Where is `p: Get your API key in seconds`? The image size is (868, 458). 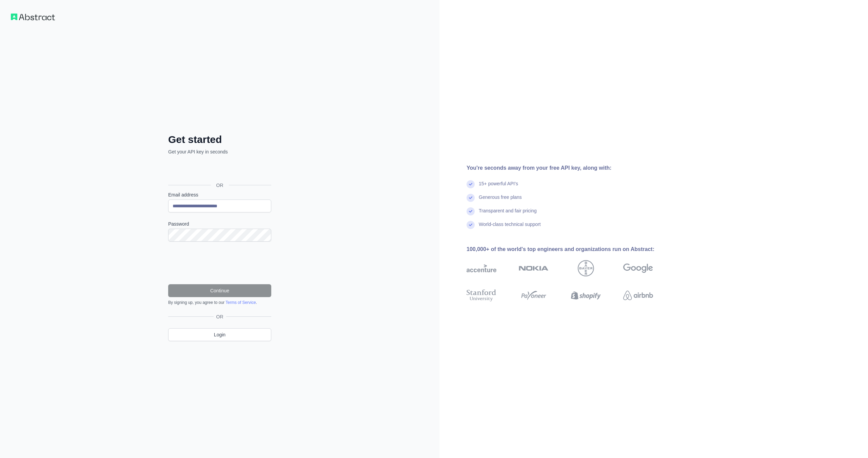
p: Get your API key in seconds is located at coordinates (220, 152).